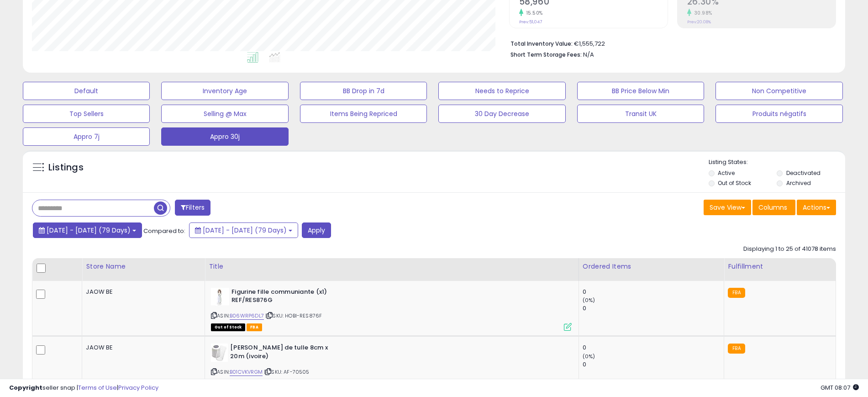 The height and width of the screenshot is (397, 868). I want to click on span: | SKU: AF-70505, so click(286, 371).